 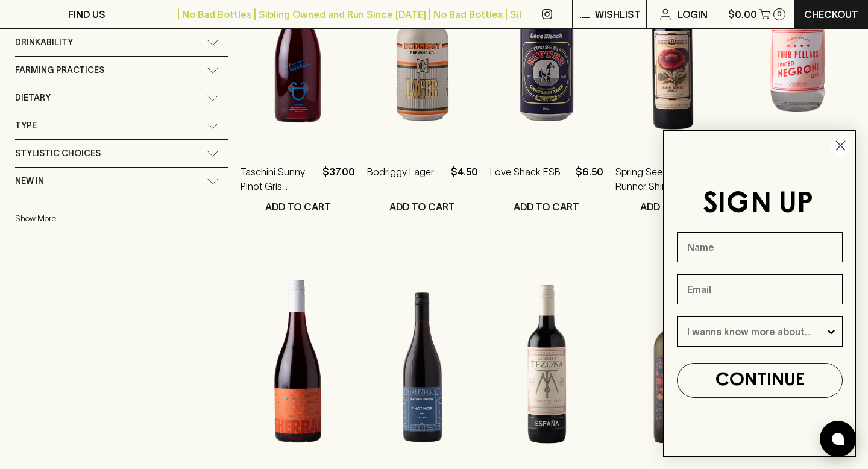 What do you see at coordinates (759, 289) in the screenshot?
I see `input: Email` at bounding box center [759, 289].